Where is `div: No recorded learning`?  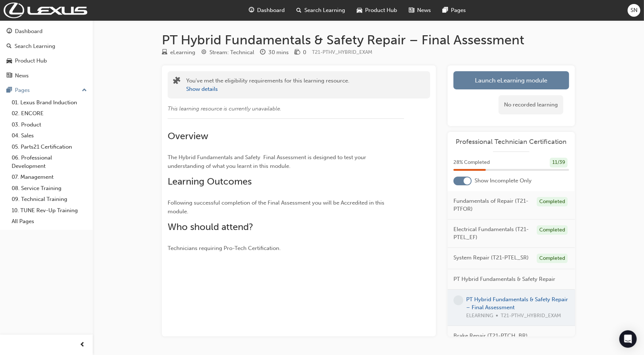 div: No recorded learning is located at coordinates (531, 105).